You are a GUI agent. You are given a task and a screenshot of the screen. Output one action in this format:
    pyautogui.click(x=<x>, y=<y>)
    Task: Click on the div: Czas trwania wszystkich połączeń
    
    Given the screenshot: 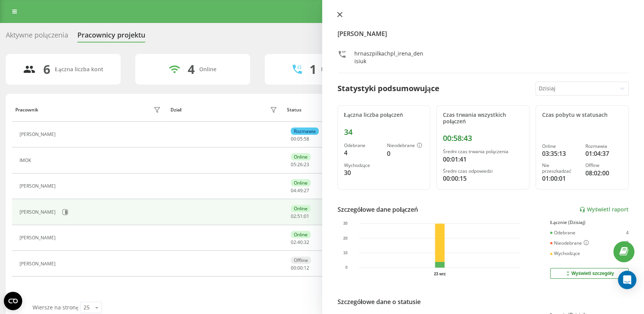 What is the action you would take?
    pyautogui.click(x=483, y=118)
    